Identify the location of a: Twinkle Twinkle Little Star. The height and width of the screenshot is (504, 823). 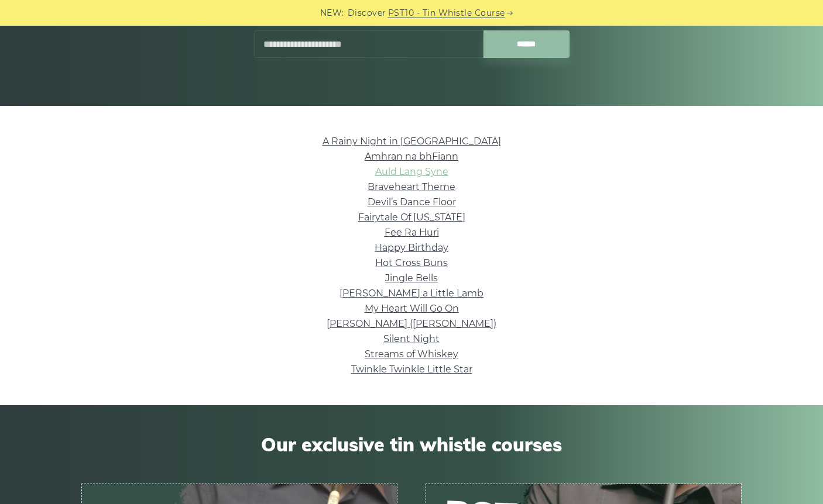
(412, 369).